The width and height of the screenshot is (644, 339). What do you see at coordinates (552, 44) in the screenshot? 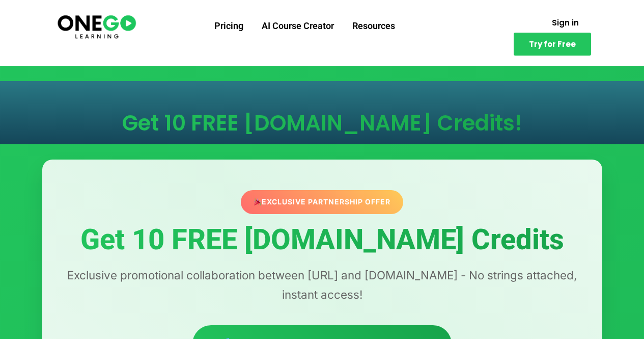
I see `a: Try for Free` at bounding box center [552, 44].